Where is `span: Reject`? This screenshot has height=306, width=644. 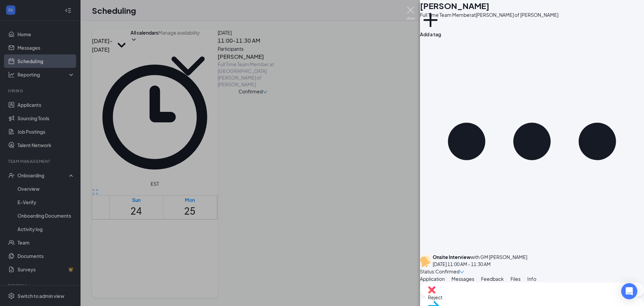 span: Reject is located at coordinates (533, 297).